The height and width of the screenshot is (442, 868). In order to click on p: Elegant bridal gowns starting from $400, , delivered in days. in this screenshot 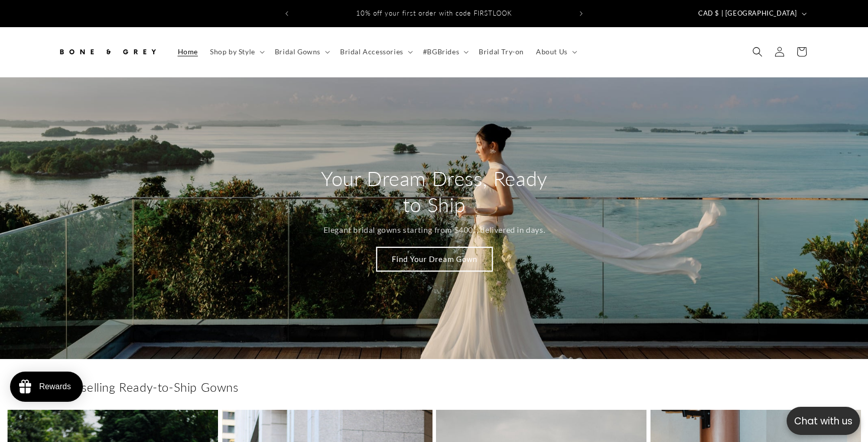, I will do `click(434, 230)`.